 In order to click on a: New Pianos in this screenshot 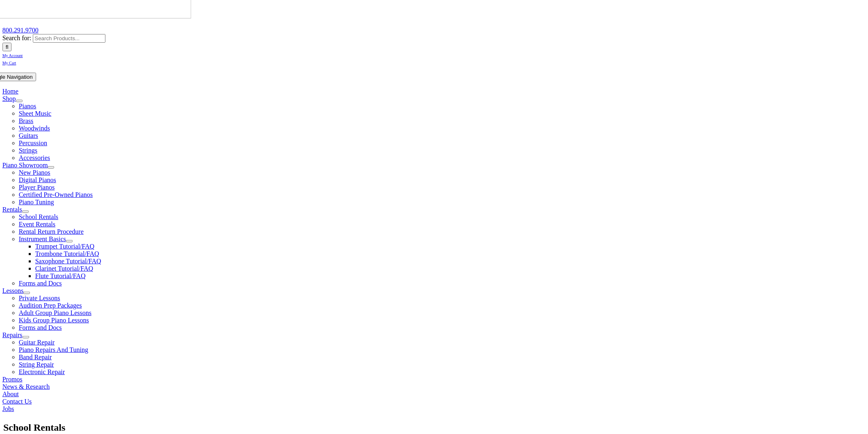, I will do `click(35, 172)`.